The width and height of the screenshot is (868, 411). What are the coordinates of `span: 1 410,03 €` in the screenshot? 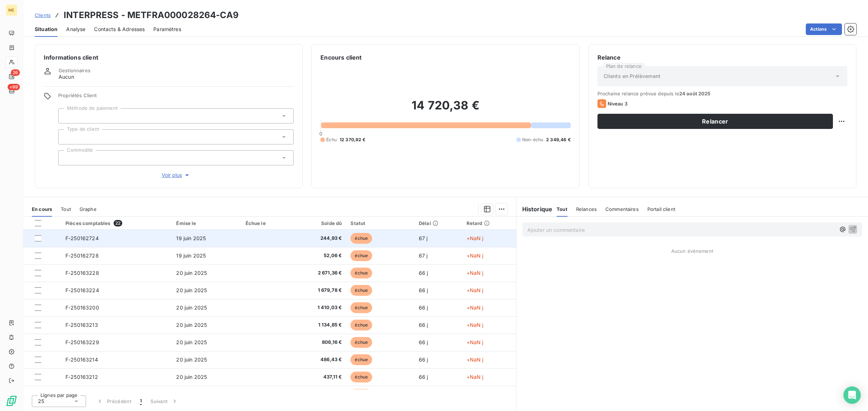 It's located at (318, 308).